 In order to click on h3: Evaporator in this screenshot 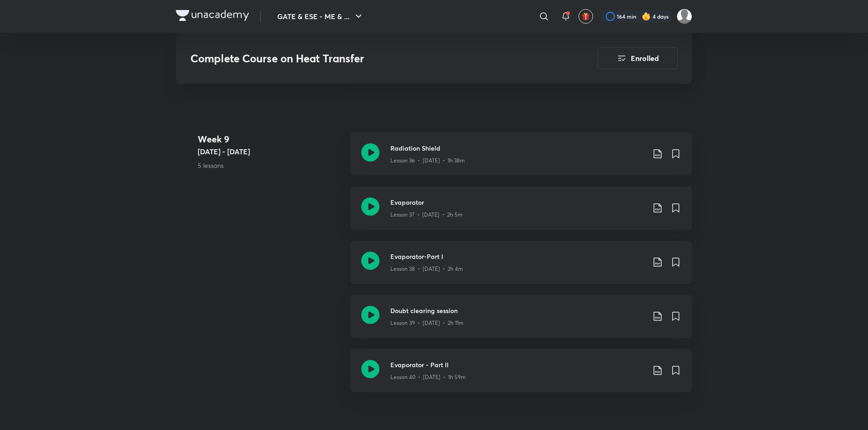, I will do `click(518, 202)`.